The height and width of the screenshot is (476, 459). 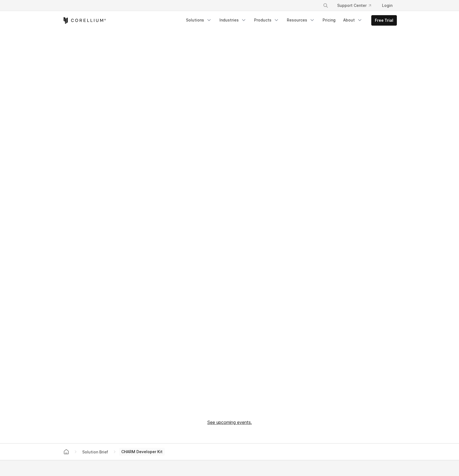 What do you see at coordinates (267, 20) in the screenshot?
I see `a: Products` at bounding box center [267, 20].